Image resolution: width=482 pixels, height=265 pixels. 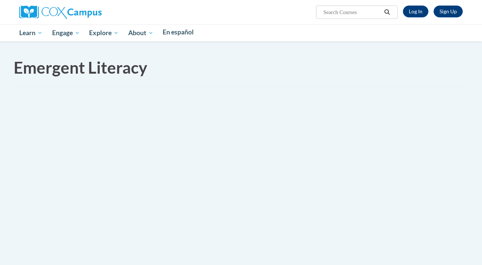 I want to click on input: Search Courses, so click(x=352, y=12).